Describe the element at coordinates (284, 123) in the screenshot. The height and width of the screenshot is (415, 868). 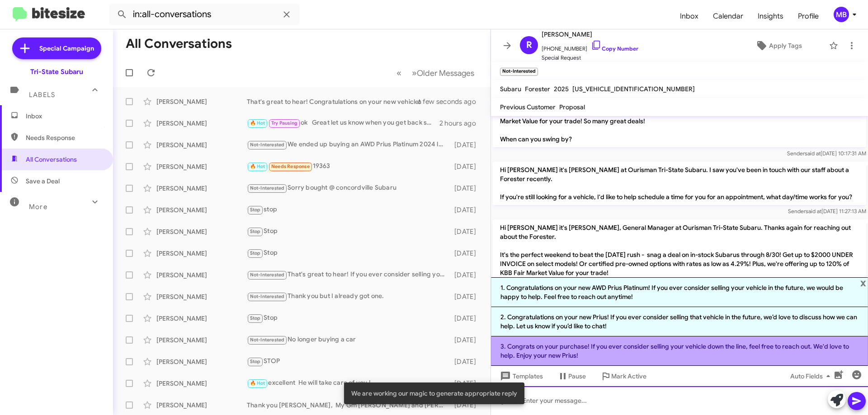
I see `span: Try Pausing` at that location.